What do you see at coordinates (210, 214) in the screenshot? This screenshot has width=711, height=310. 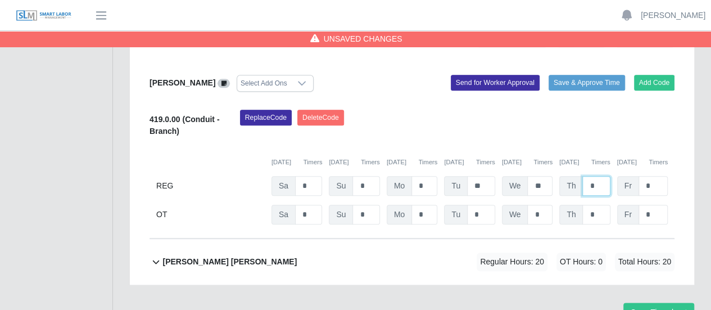 I see `div: OT` at bounding box center [210, 214].